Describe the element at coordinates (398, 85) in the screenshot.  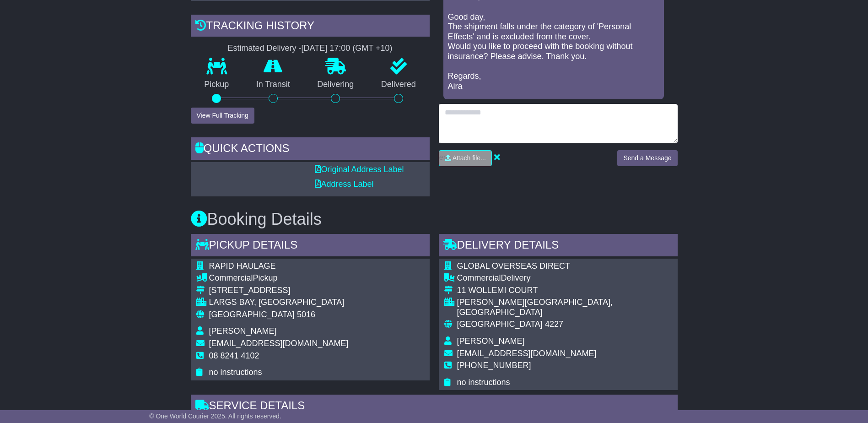
I see `p: Delivered` at that location.